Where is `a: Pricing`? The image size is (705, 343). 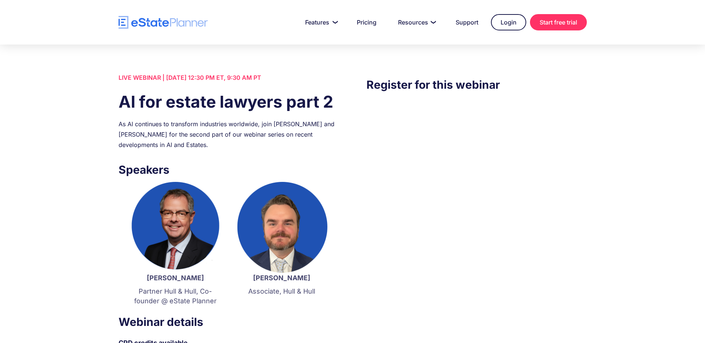
a: Pricing is located at coordinates (366, 22).